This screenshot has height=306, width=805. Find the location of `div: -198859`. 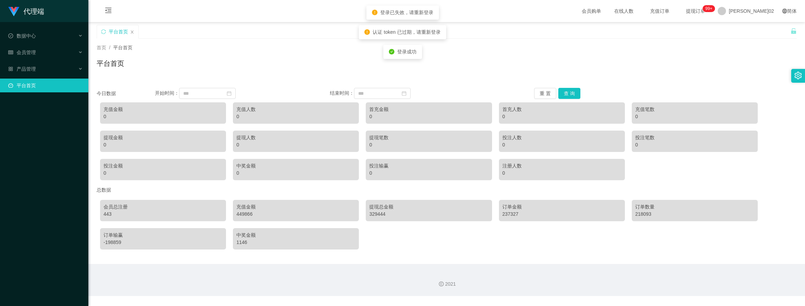

div: -198859 is located at coordinates (163, 242).